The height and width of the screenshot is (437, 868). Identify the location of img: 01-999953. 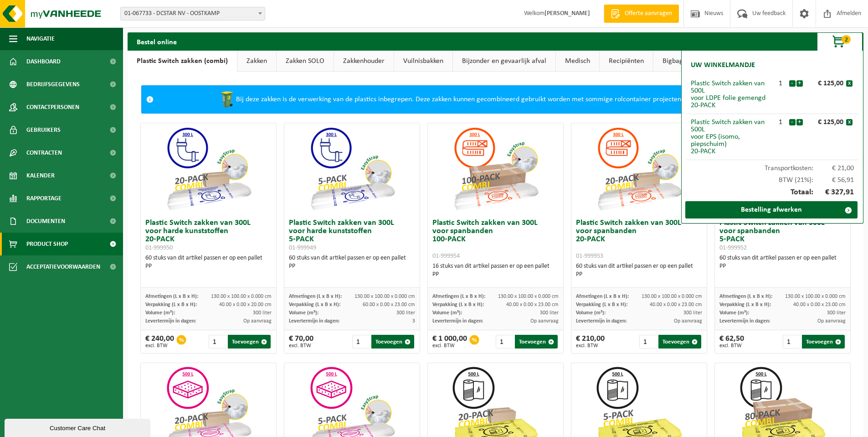
(640, 169).